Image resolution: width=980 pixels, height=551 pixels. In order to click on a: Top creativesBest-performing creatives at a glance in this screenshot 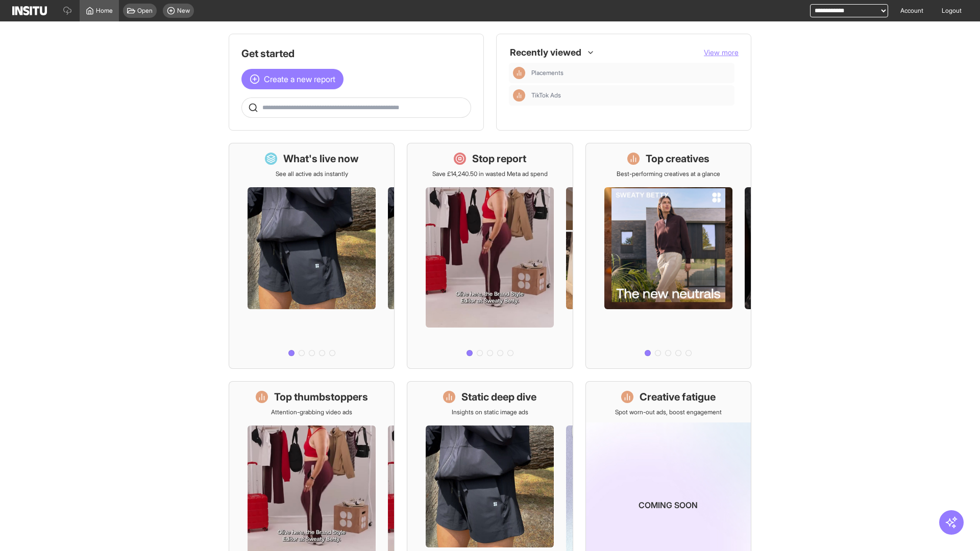, I will do `click(668, 256)`.